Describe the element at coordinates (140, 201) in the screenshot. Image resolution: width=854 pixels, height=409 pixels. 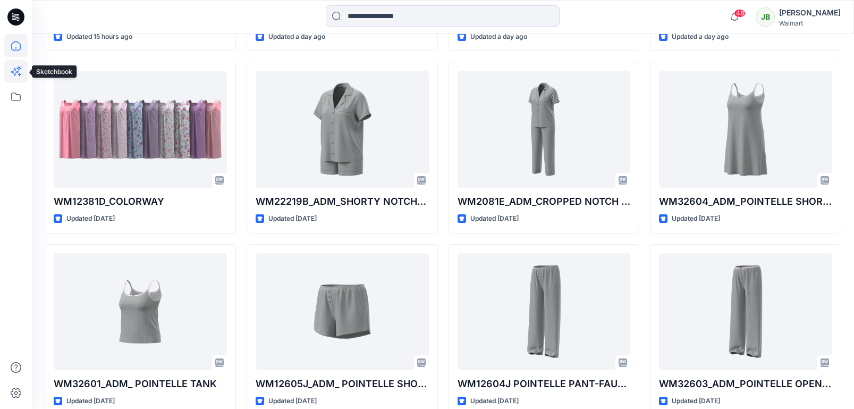
I see `p: WM12381D_COLORWAY` at that location.